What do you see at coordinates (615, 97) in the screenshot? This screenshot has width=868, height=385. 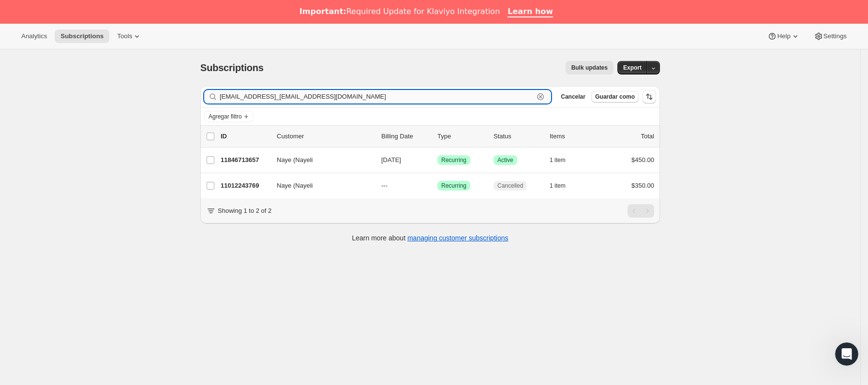 I see `span: Guardar como` at bounding box center [615, 97].